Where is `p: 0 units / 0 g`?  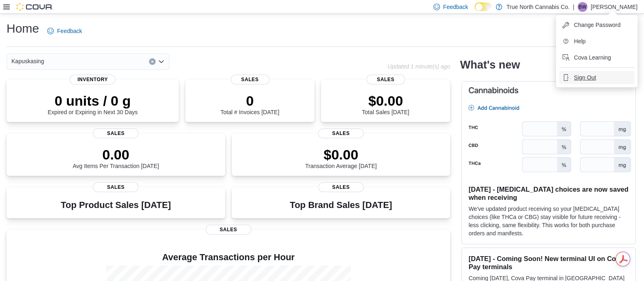 p: 0 units / 0 g is located at coordinates (92, 101).